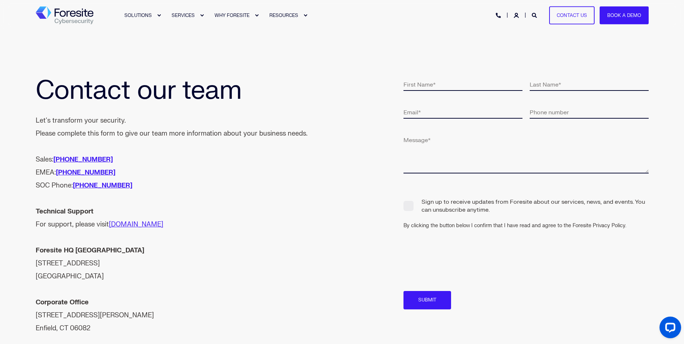 The image size is (684, 344). I want to click on a: Login, so click(517, 15).